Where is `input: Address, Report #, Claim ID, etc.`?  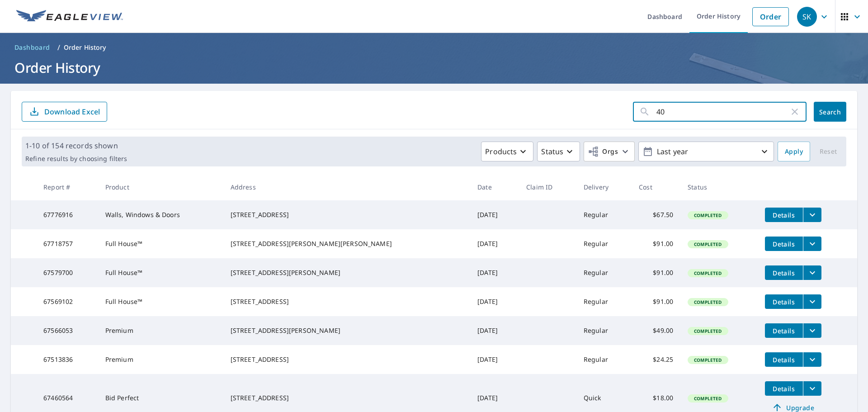
input: Address, Report #, Claim ID, etc. is located at coordinates (723, 111).